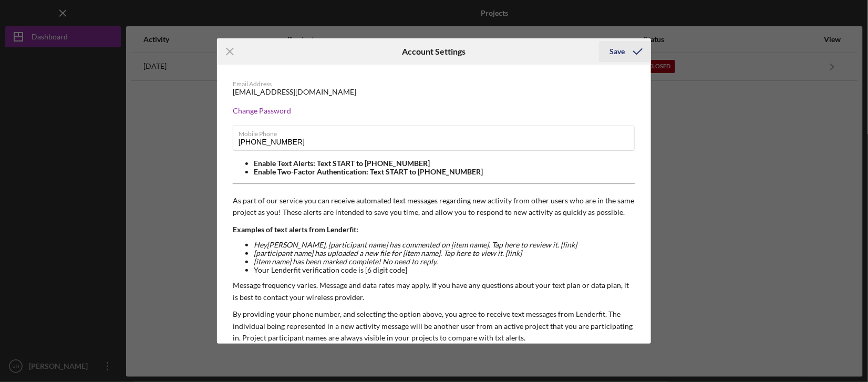 The width and height of the screenshot is (868, 382). Describe the element at coordinates (617, 52) in the screenshot. I see `div: Save` at that location.